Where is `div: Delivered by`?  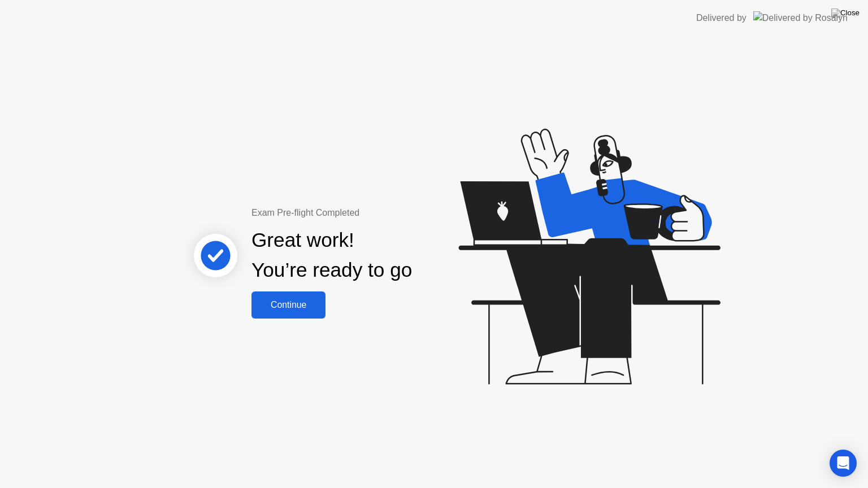 div: Delivered by is located at coordinates (721, 18).